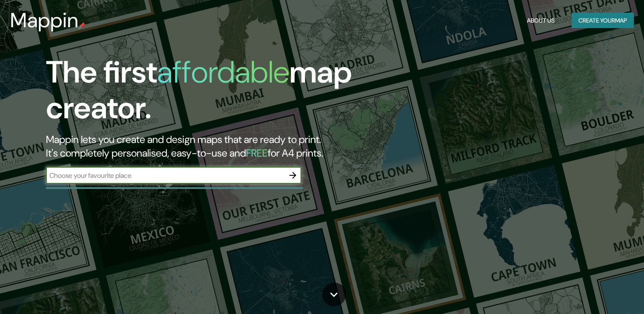 The height and width of the screenshot is (314, 644). I want to click on button: Create yourmap, so click(603, 20).